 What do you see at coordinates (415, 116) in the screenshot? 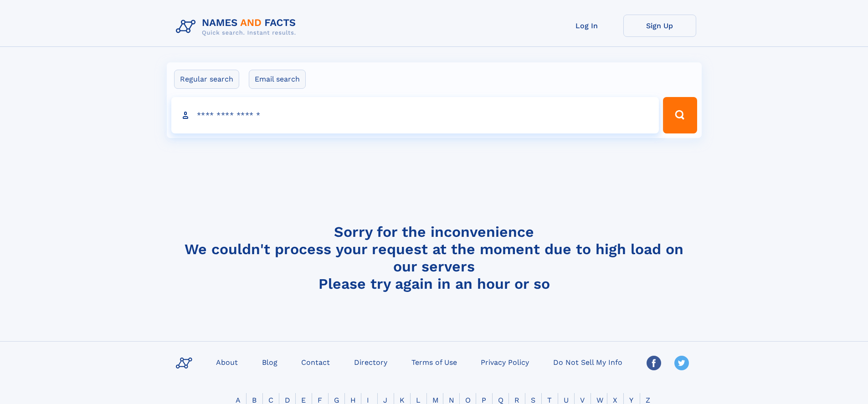
I see `input: search input` at bounding box center [415, 116].